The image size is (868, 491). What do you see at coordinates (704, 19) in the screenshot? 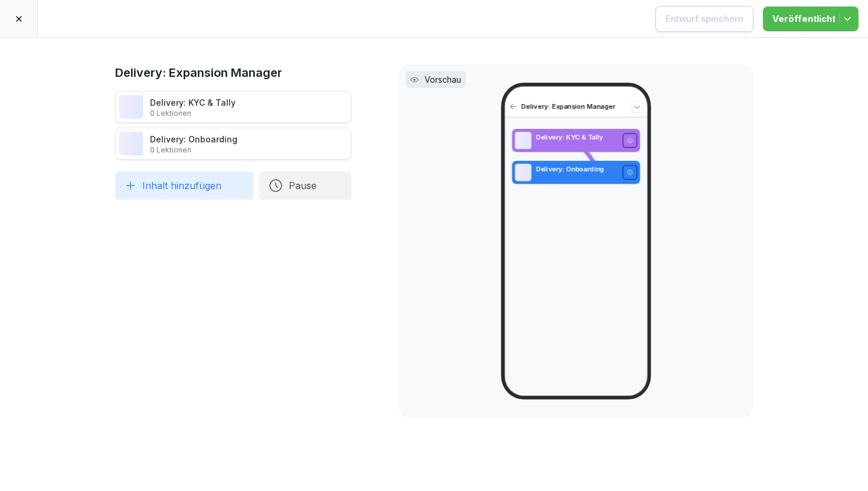
I see `div: Entwurf speichern` at bounding box center [704, 19].